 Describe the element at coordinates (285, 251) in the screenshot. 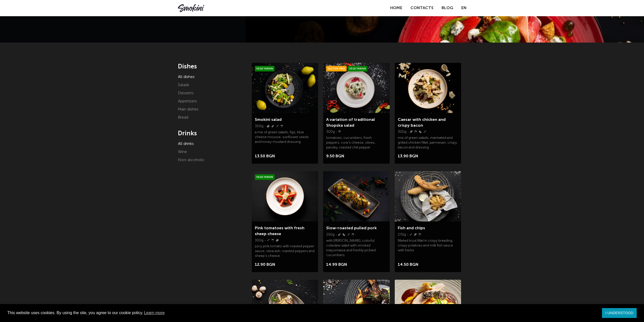

I see `font: juicy pink tomato with roasted pepper sauce, olive ash, roasted peppers and sheep's cheese` at that location.